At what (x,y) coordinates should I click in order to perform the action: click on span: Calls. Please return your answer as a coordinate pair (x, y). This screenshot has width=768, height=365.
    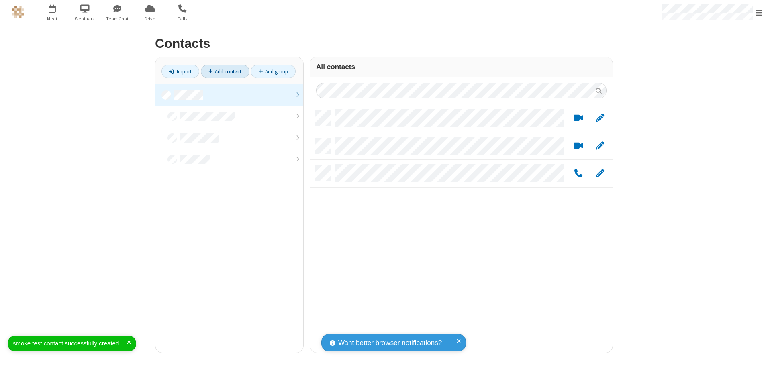
    Looking at the image, I should click on (182, 19).